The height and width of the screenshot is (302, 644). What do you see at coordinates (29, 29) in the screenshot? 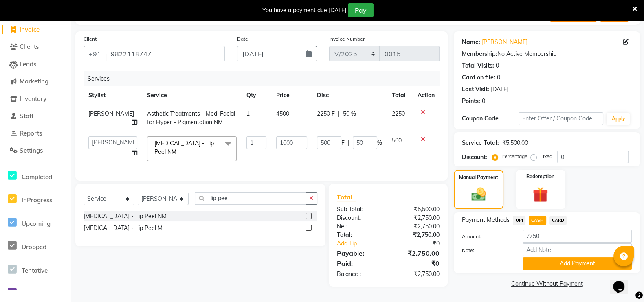
I see `span: Invoice` at bounding box center [29, 29].